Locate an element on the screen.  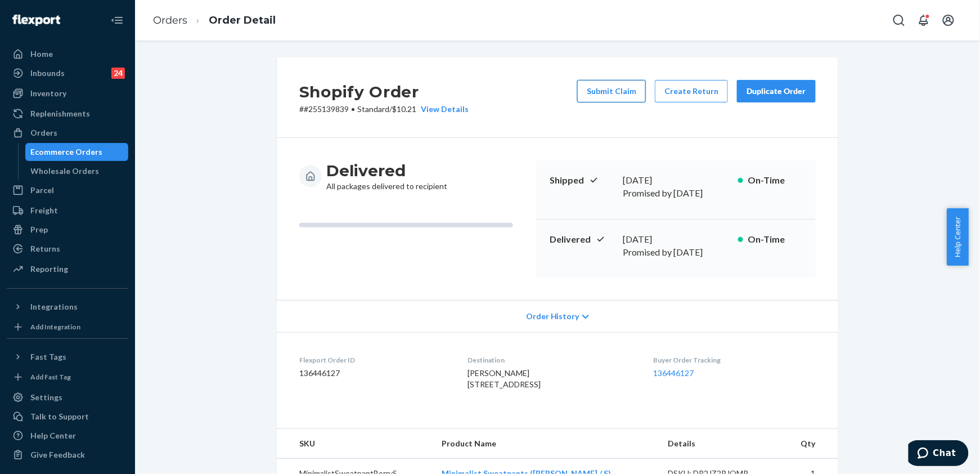
div: Inventory is located at coordinates (48, 94).